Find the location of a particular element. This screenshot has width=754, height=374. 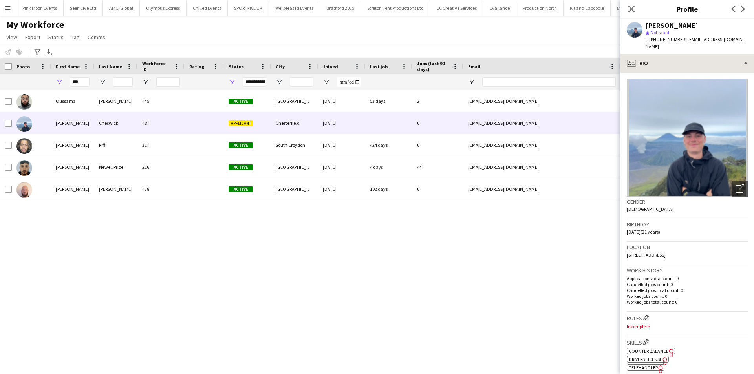

div: 424 days is located at coordinates (389, 145).